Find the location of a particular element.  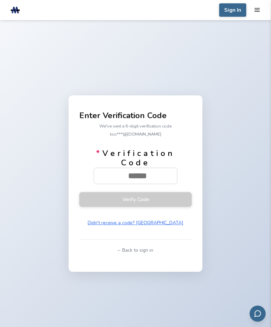

button: ← Back to sign in is located at coordinates (135, 250).